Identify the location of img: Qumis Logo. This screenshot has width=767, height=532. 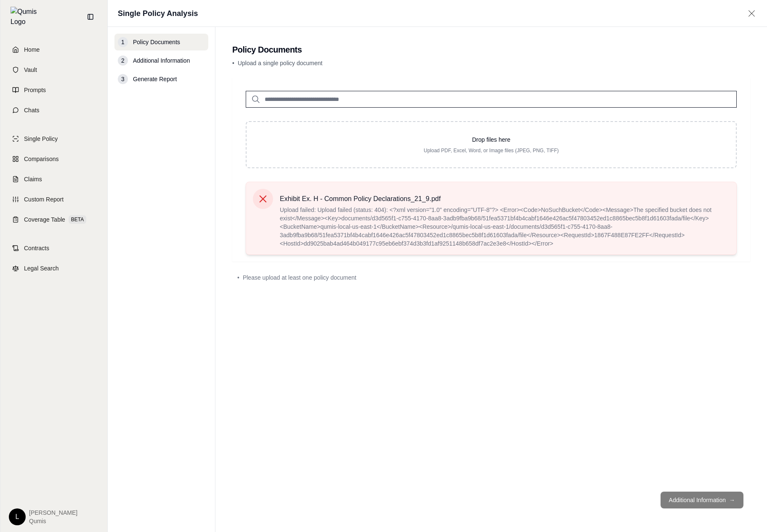
(26, 17).